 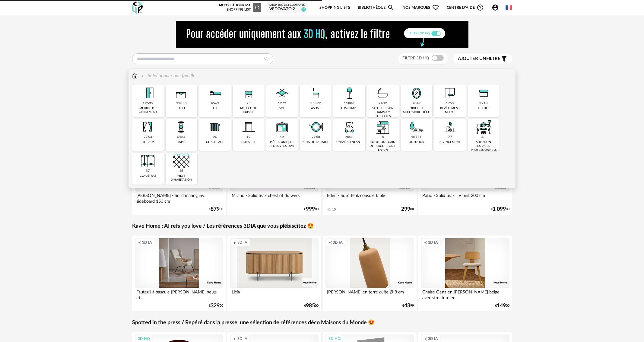 What do you see at coordinates (181, 178) in the screenshot?
I see `div: filet d'habitation` at bounding box center [181, 178].